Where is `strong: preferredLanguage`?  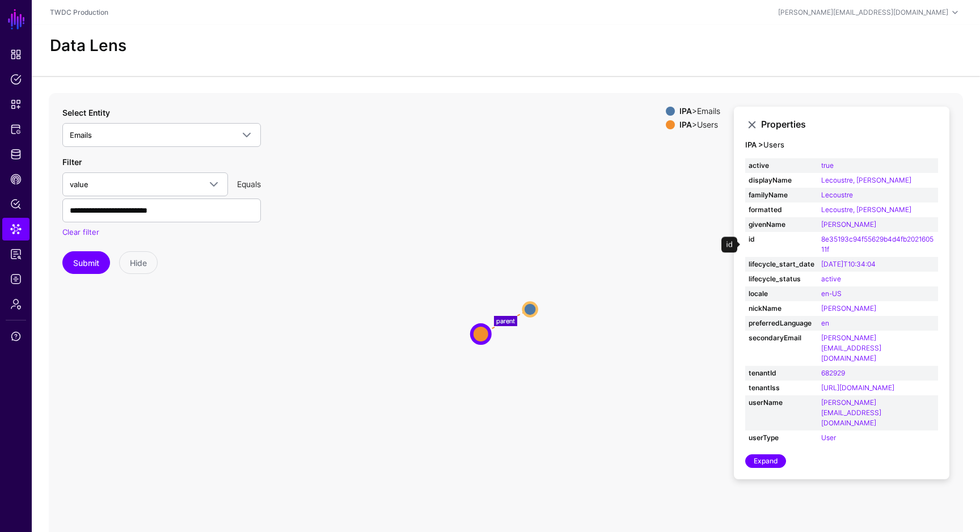 strong: preferredLanguage is located at coordinates (782, 323).